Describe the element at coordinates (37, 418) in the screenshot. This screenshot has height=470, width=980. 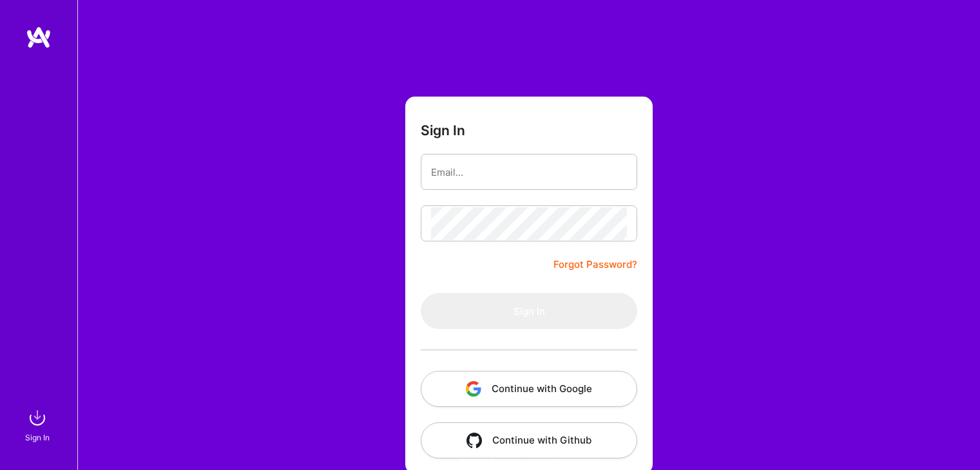
I see `img: sign in` at that location.